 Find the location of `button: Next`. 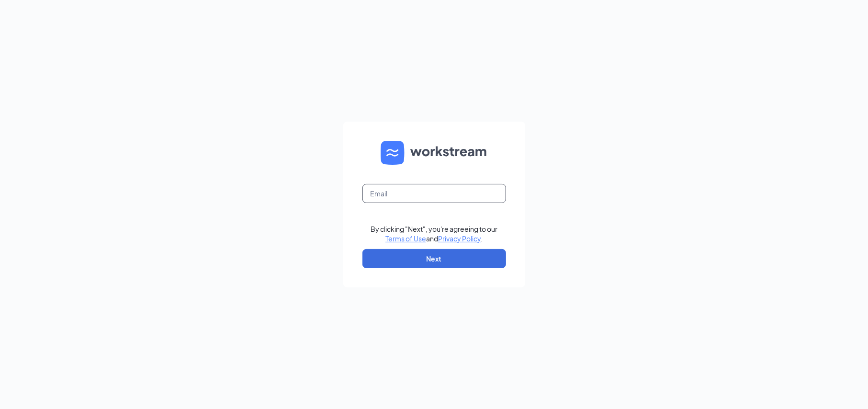

button: Next is located at coordinates (434, 259).